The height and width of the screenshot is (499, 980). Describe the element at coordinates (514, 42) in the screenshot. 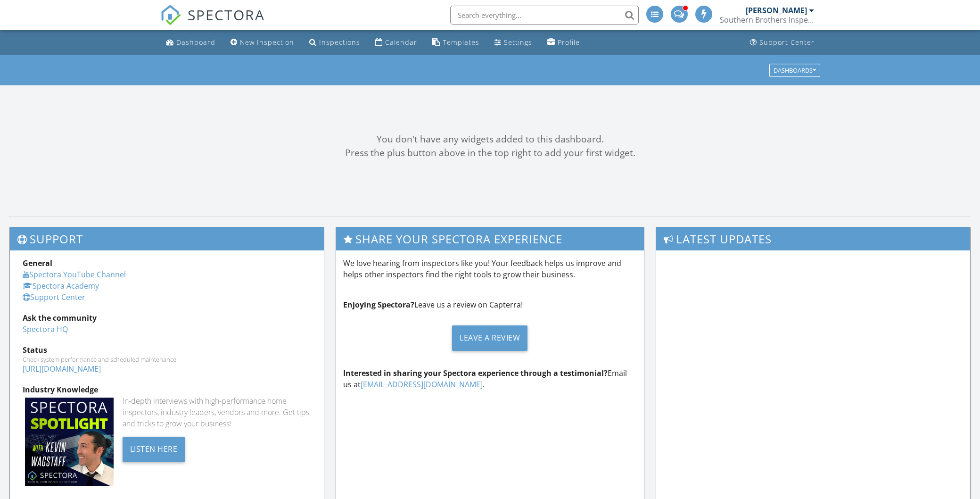

I see `a: Settings` at that location.